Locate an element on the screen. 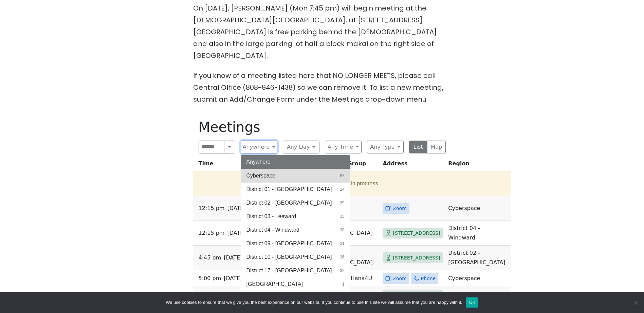 This screenshot has height=313, width=644. span: 32 results is located at coordinates (342, 271).